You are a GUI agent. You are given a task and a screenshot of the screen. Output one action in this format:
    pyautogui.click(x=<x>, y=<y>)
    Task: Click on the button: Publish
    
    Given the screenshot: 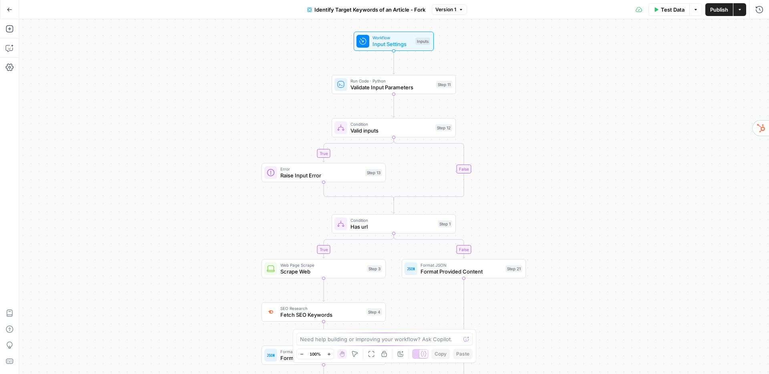 What is the action you would take?
    pyautogui.click(x=719, y=10)
    